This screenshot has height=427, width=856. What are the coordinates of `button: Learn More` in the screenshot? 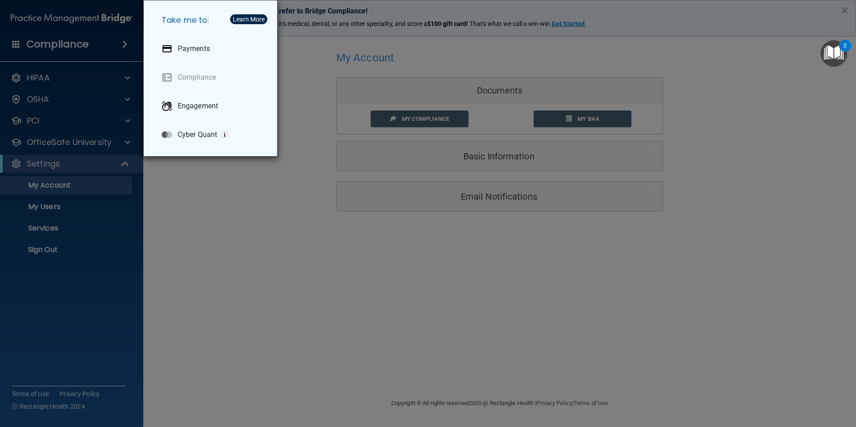 It's located at (248, 19).